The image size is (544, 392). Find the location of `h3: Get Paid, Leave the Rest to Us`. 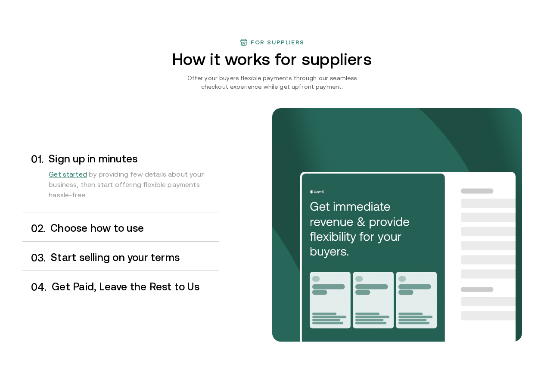

h3: Get Paid, Leave the Rest to Us is located at coordinates (135, 287).